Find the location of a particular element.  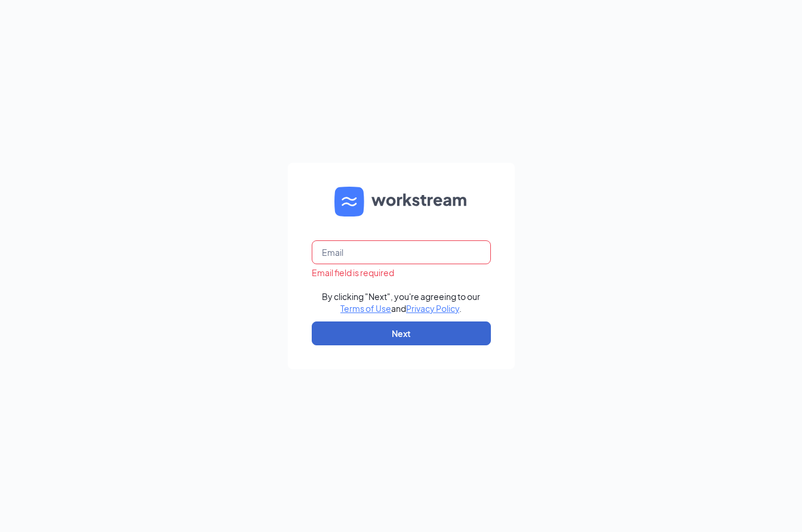

button: Next is located at coordinates (401, 333).